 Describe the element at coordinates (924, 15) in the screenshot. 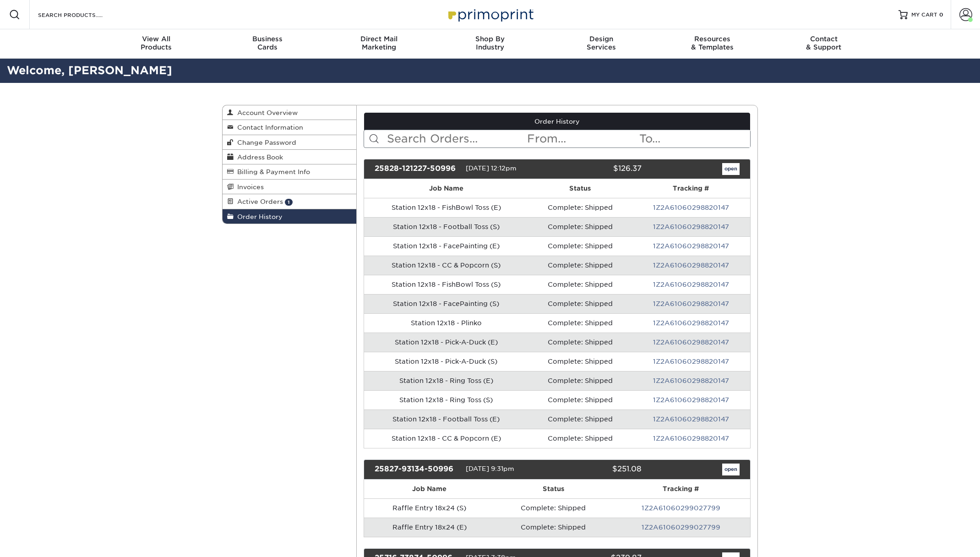

I see `span: MY CART` at that location.